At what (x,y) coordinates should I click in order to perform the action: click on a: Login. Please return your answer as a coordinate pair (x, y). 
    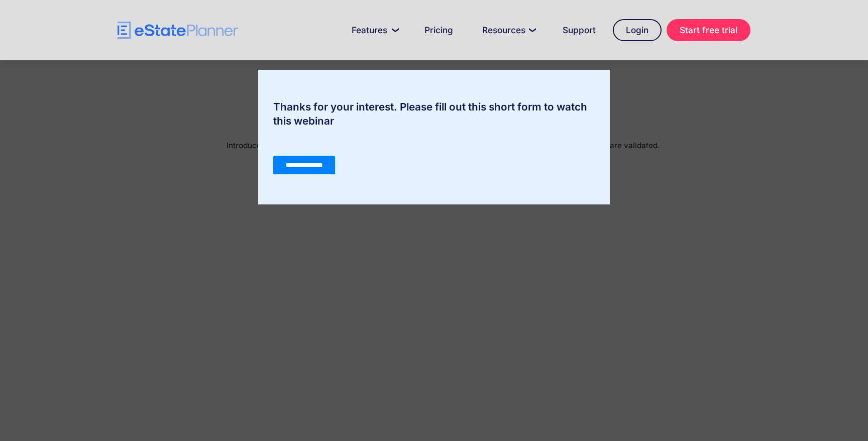
    Looking at the image, I should click on (637, 30).